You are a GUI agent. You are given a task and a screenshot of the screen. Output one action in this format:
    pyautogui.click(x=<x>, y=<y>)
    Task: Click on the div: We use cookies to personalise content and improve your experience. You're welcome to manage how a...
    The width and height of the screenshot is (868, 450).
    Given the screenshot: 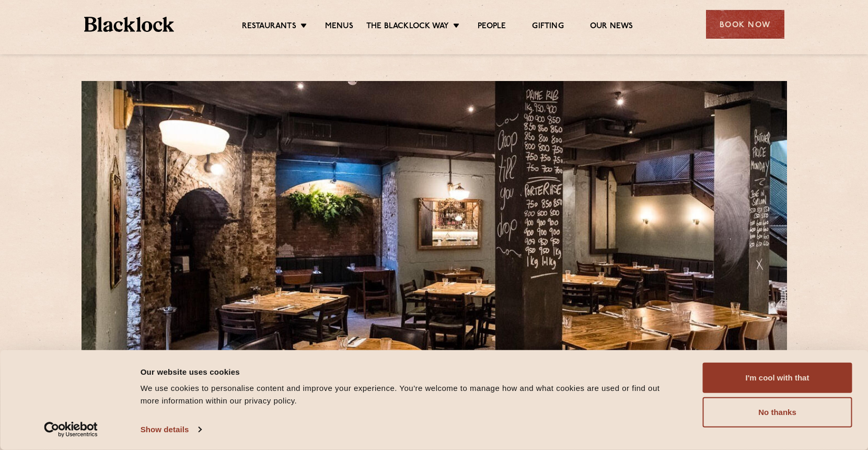 What is the action you would take?
    pyautogui.click(x=410, y=395)
    